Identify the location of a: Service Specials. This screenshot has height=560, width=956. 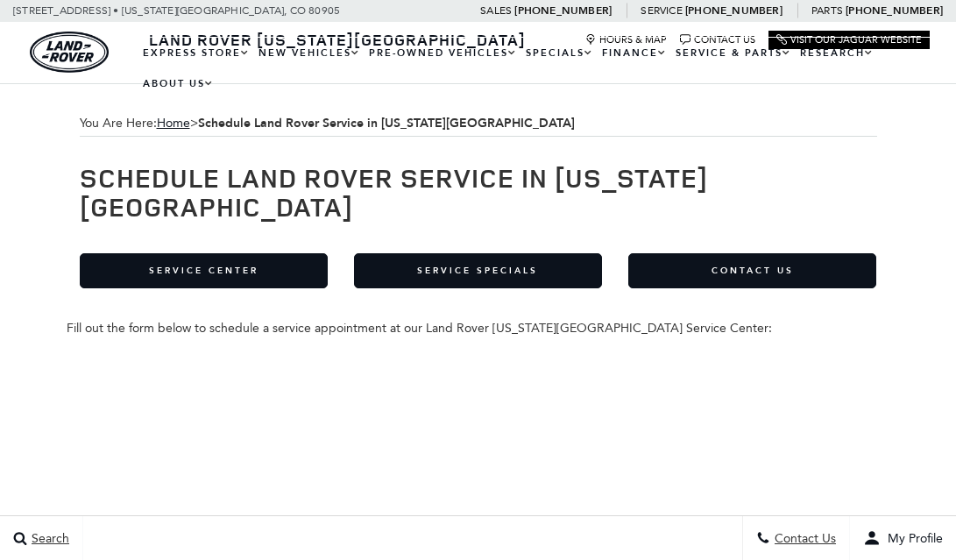
(478, 271).